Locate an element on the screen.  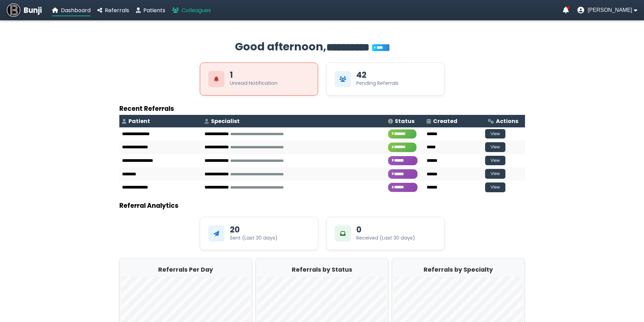
h2: Referrals Per Day is located at coordinates (185, 270).